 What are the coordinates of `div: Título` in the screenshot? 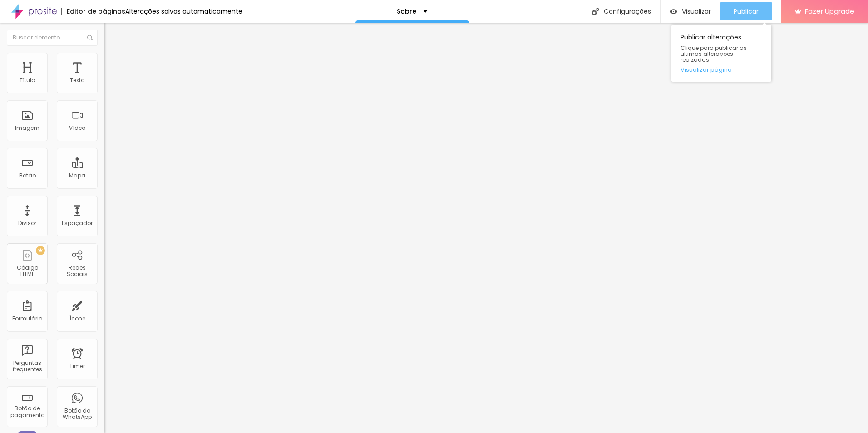 It's located at (27, 80).